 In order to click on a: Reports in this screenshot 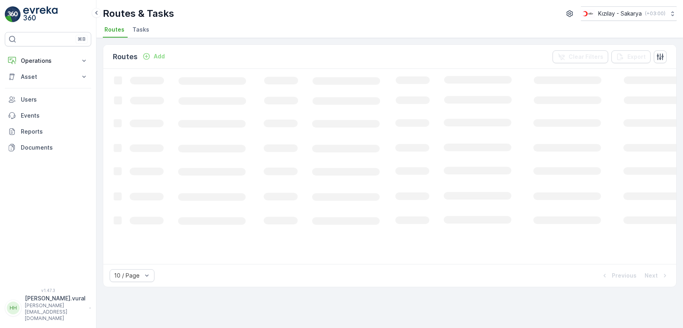, I will do `click(48, 132)`.